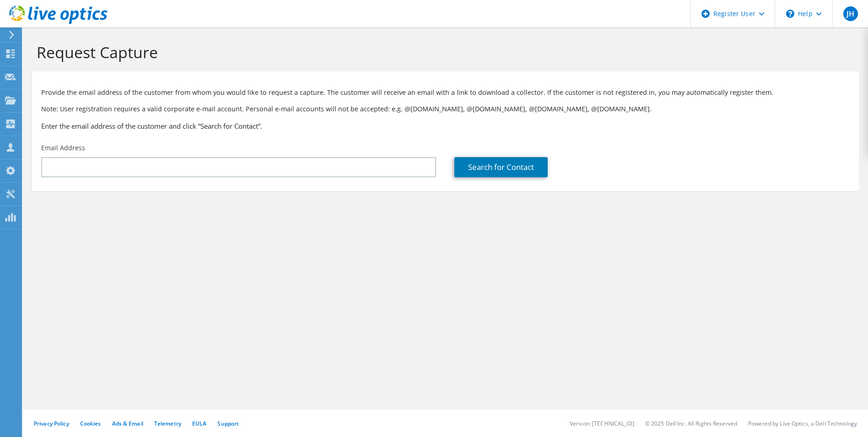 The width and height of the screenshot is (868, 437). What do you see at coordinates (445, 93) in the screenshot?
I see `p: Provide the email address of the customer from whom you would like to request a capture. The cust...` at bounding box center [445, 93].